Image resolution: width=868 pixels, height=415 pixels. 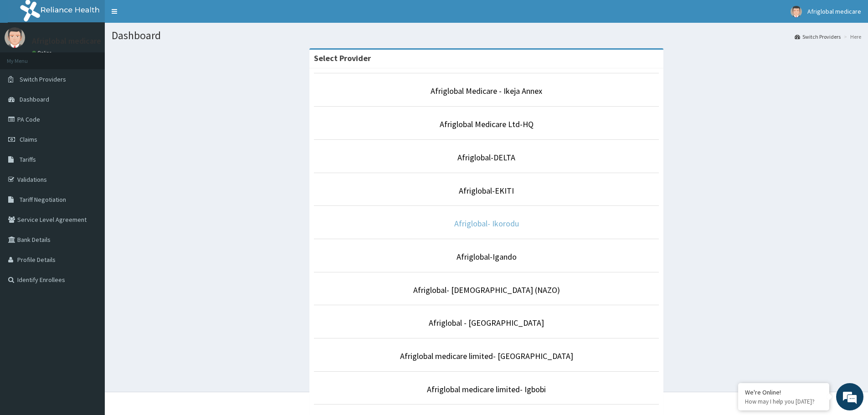 What do you see at coordinates (67, 41) in the screenshot?
I see `p: Afriglobal medicare` at bounding box center [67, 41].